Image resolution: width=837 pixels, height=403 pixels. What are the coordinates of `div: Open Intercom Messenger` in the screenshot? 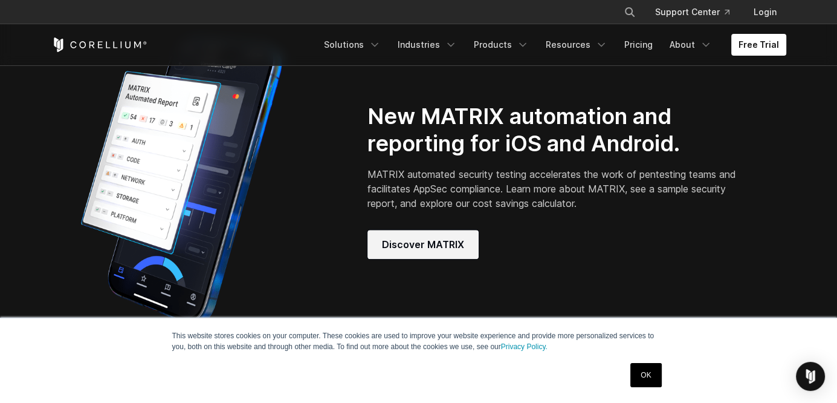 It's located at (811, 376).